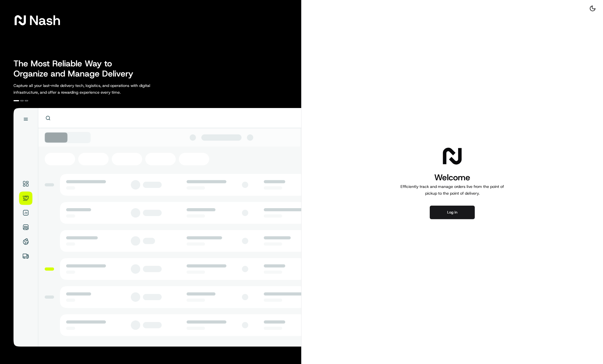  I want to click on span: Nash, so click(45, 20).